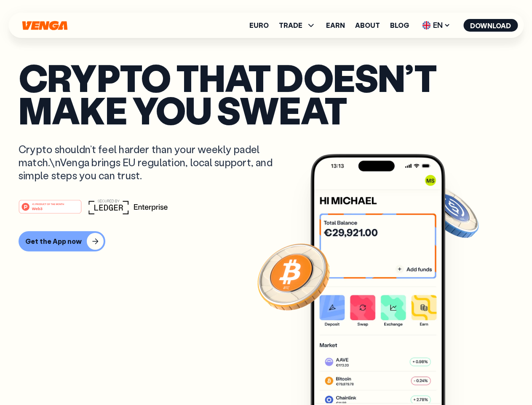  Describe the element at coordinates (436, 25) in the screenshot. I see `span: EN` at that location.